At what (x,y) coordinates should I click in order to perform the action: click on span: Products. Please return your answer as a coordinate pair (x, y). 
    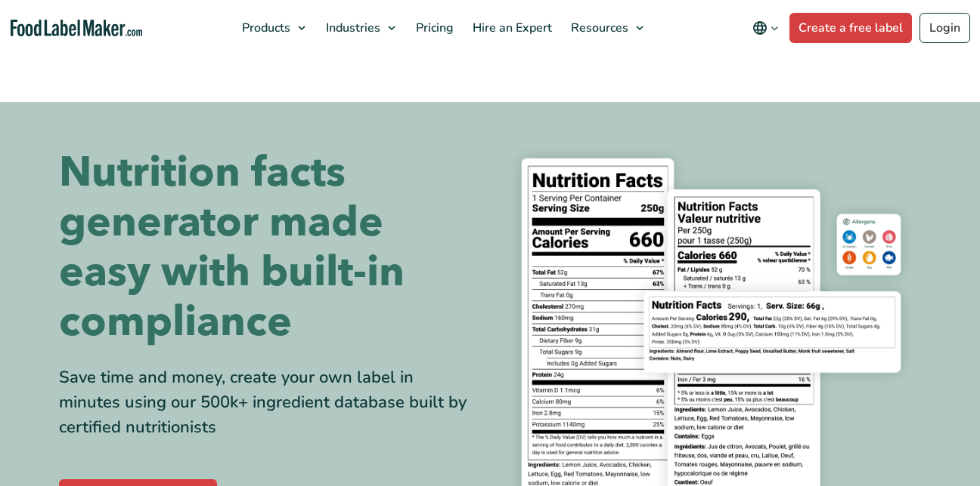
    Looking at the image, I should click on (264, 28).